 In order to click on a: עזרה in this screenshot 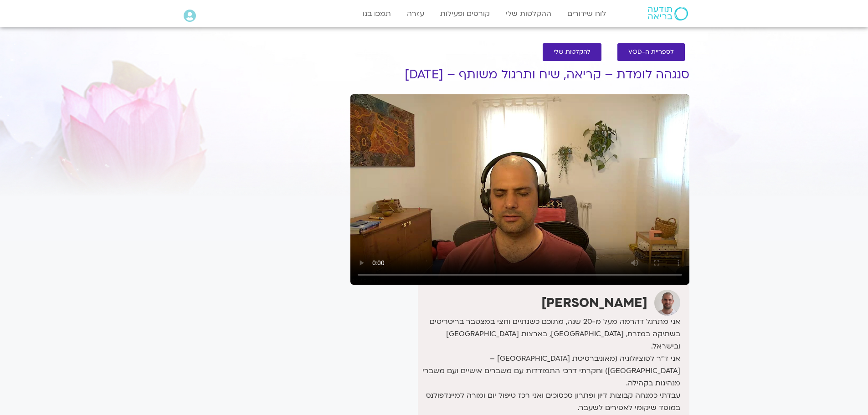, I will do `click(416, 13)`.